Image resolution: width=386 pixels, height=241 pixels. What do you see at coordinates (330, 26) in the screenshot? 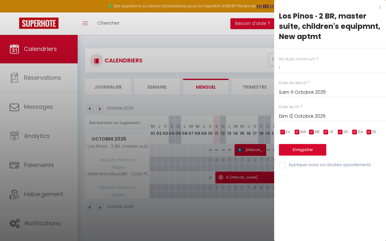
I see `div: Los Pinos · 2 BR, master suite, children's equipmnt, New aptmt` at bounding box center [330, 26].